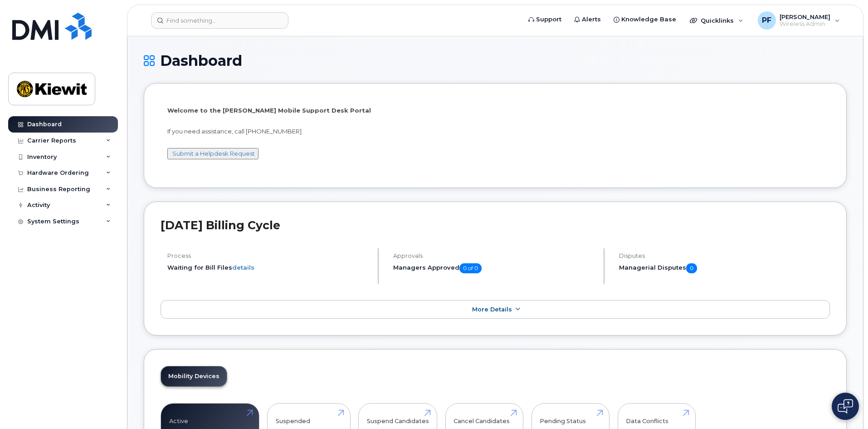 The width and height of the screenshot is (868, 429). What do you see at coordinates (213, 153) in the screenshot?
I see `a: Submit a Helpdesk Request` at bounding box center [213, 153].